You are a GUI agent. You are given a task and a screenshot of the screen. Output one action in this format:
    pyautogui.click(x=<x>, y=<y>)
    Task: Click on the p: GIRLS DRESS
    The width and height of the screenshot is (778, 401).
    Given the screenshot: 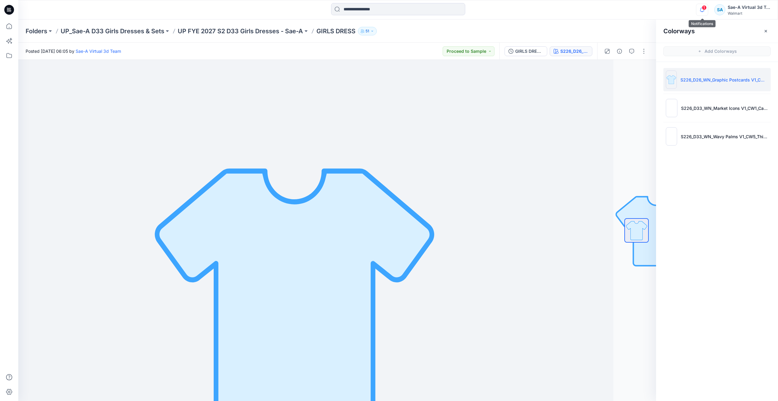 What is the action you would take?
    pyautogui.click(x=336, y=31)
    